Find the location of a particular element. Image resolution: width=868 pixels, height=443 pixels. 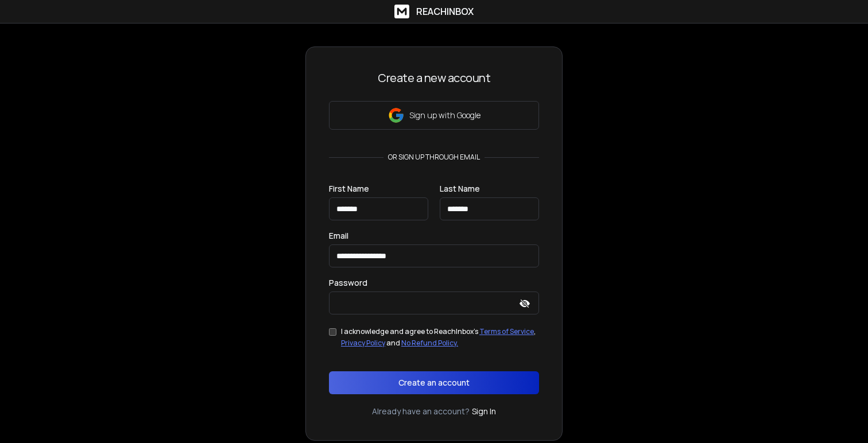

a: ReachInbox is located at coordinates (434, 12).